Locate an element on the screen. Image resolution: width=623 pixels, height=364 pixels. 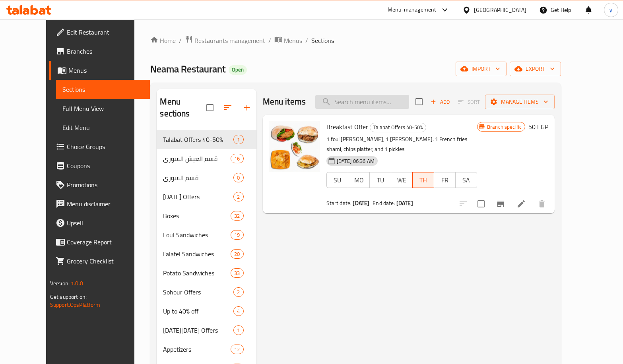
div: Potato Sandwiches33 is located at coordinates (206, 273).